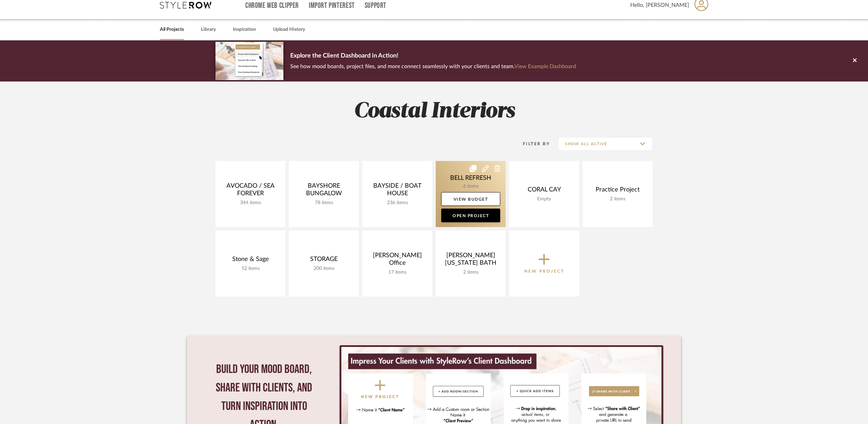 The width and height of the screenshot is (868, 424). I want to click on p: See how mood boards, project files, and more connect seamlessly with your clients and team., so click(433, 66).